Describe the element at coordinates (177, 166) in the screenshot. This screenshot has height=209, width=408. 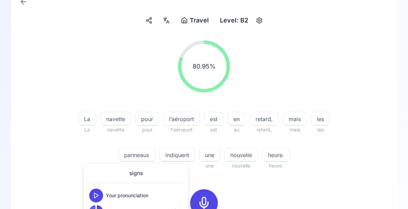
I see `span: indiquant` at that location.